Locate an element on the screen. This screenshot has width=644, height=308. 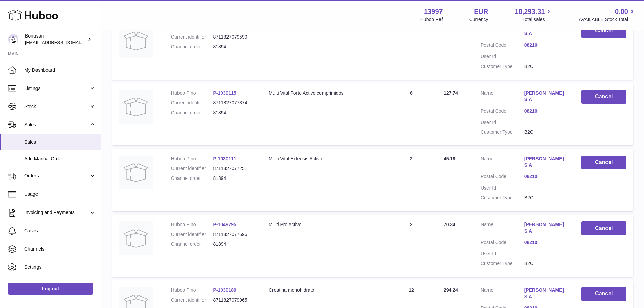
span: AVAILABLE Stock Total is located at coordinates (607, 19).